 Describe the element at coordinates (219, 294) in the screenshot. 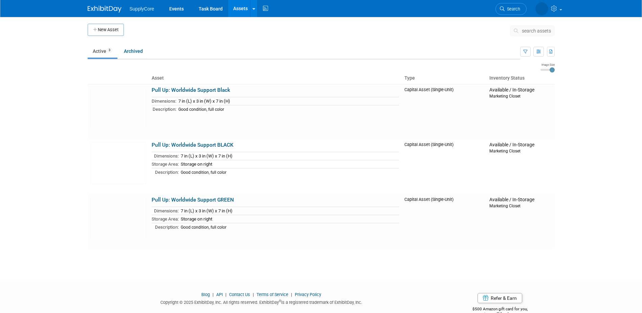

I see `a: API` at that location.